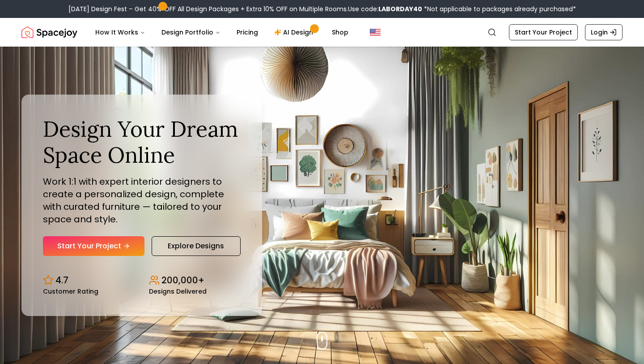 This screenshot has height=364, width=644. I want to click on p: Work 1:1 with expert interior designers to create a personalized design, complete with curated fu..., so click(142, 200).